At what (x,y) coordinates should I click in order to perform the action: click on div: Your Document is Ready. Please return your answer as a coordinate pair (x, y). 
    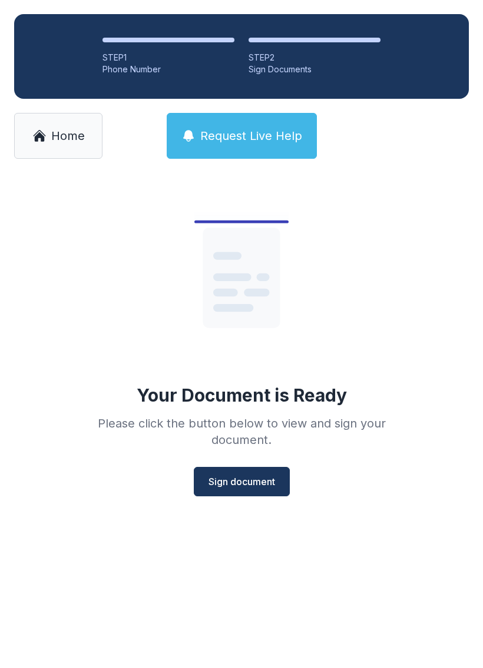
    Looking at the image, I should click on (241, 395).